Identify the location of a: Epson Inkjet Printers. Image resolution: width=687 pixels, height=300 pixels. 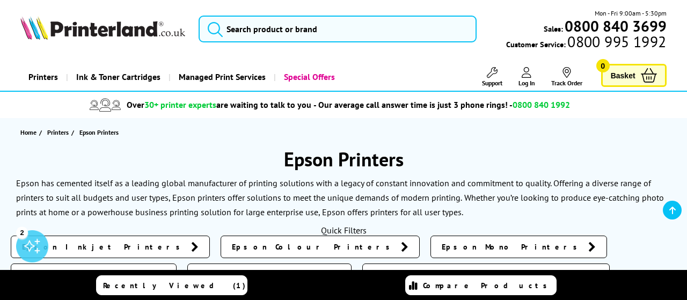
(110, 247).